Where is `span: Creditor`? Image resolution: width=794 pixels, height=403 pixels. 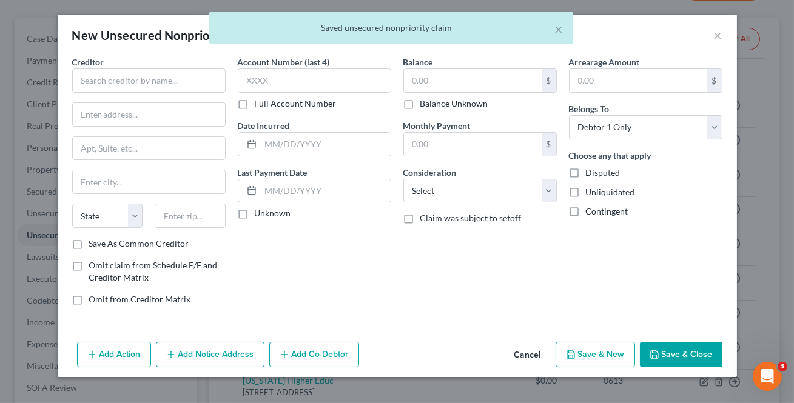
span: Creditor is located at coordinates (88, 62).